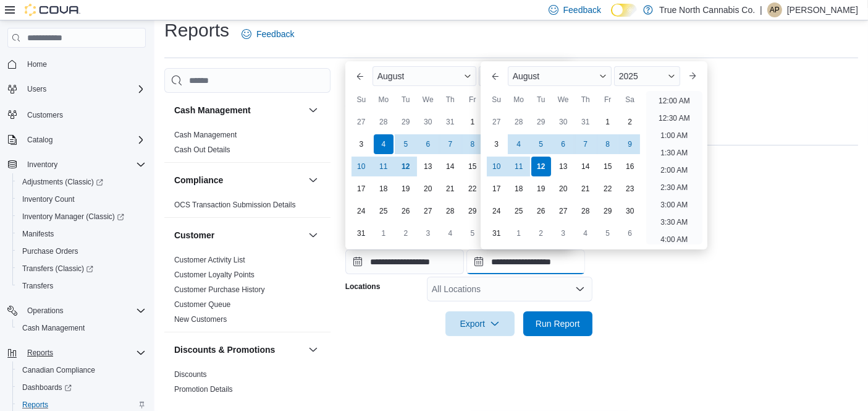 This screenshot has height=411, width=868. Describe the element at coordinates (451, 144) in the screenshot. I see `div: day-7` at that location.